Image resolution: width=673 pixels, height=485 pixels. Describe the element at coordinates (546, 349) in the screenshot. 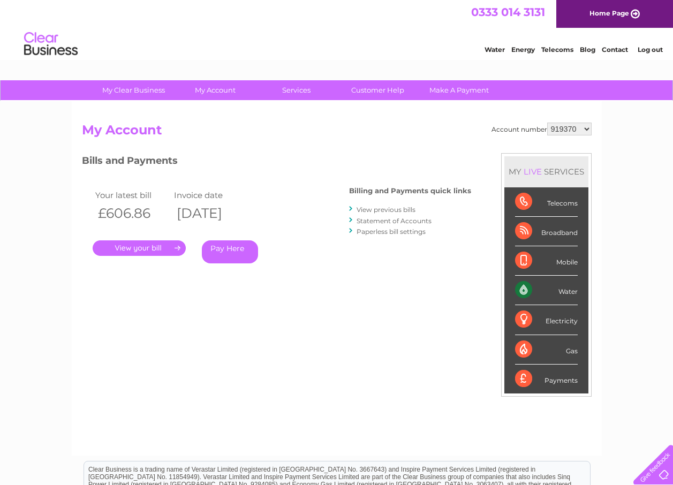

I see `div: Gas` at that location.